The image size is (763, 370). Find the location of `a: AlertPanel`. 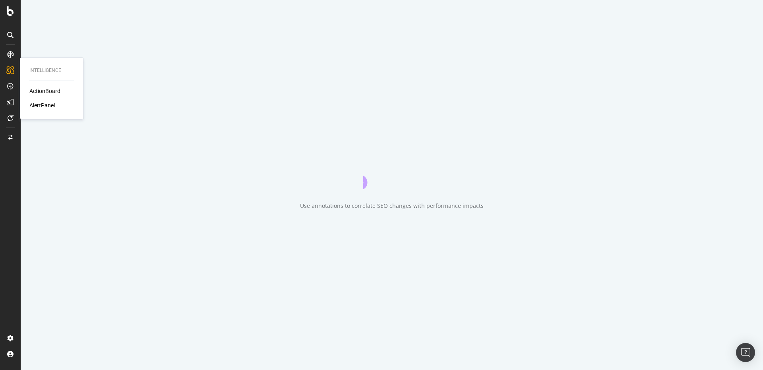

a: AlertPanel is located at coordinates (42, 105).